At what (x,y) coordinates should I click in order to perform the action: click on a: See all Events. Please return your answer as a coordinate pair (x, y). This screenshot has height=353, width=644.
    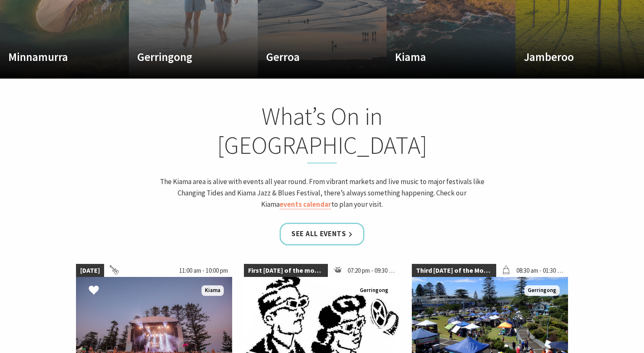
    Looking at the image, I should click on (322, 234).